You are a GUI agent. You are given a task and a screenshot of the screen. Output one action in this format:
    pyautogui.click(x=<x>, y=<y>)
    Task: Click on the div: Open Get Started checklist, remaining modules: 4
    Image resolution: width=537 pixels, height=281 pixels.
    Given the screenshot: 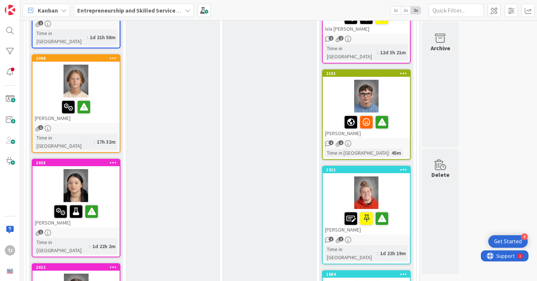 What is the action you would take?
    pyautogui.click(x=508, y=242)
    